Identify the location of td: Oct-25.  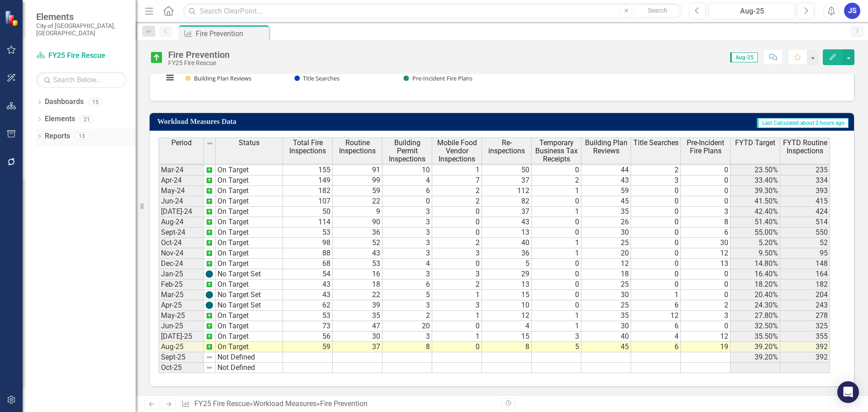
(182, 368).